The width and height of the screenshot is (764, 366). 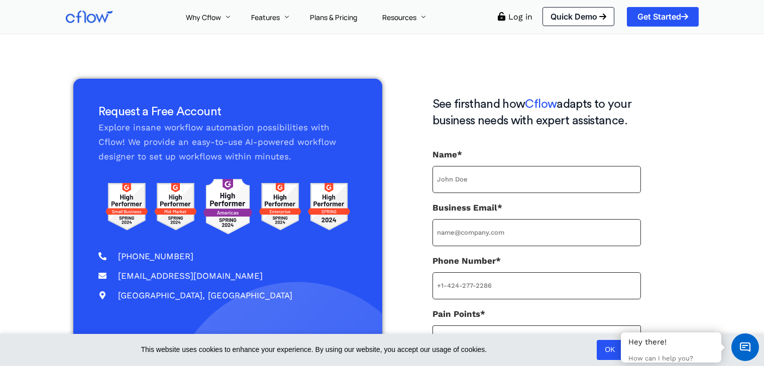 What do you see at coordinates (671, 343) in the screenshot?
I see `div: Hey there!` at bounding box center [671, 343].